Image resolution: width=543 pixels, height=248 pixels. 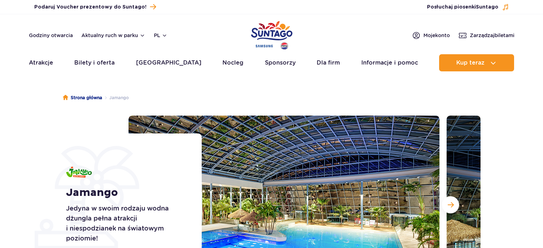 What do you see at coordinates (486, 35) in the screenshot?
I see `a: Zarządzajbiletami` at bounding box center [486, 35].